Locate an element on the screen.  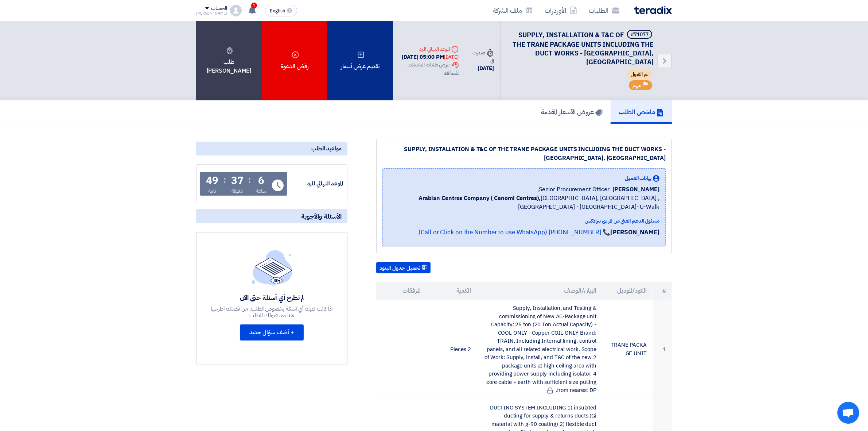
th: الكود/الموديل is located at coordinates (628, 291).